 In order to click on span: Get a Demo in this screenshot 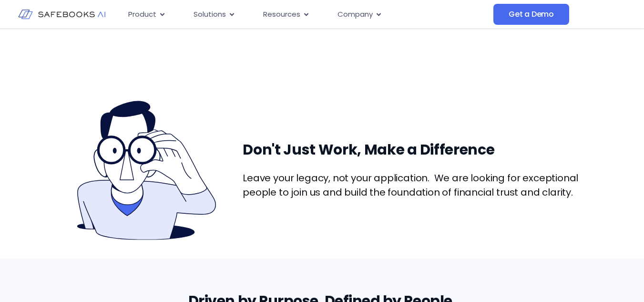, I will do `click(531, 14)`.